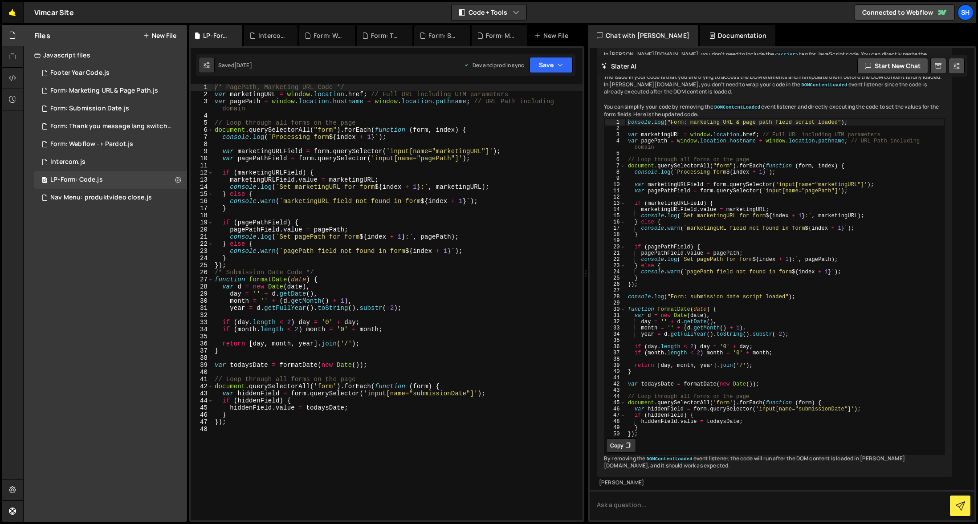  What do you see at coordinates (615, 328) in the screenshot?
I see `div: 33` at bounding box center [615, 328].